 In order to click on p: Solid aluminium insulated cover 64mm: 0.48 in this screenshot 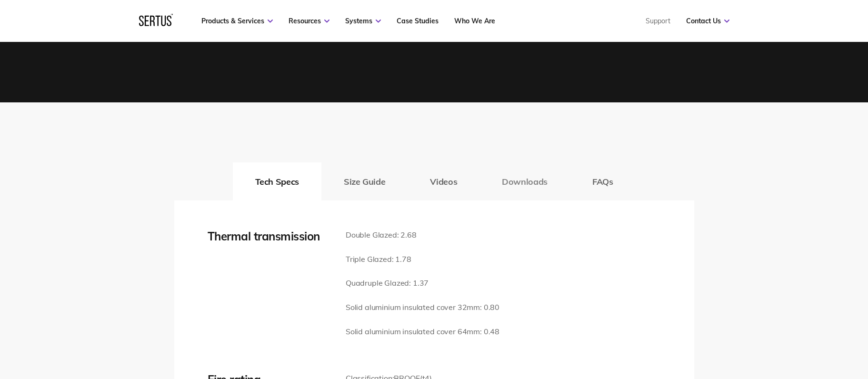, I will do `click(422, 332)`.